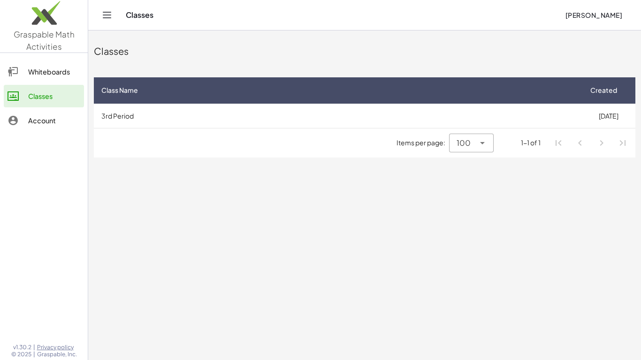 The height and width of the screenshot is (360, 641). I want to click on span: Class Name, so click(120, 90).